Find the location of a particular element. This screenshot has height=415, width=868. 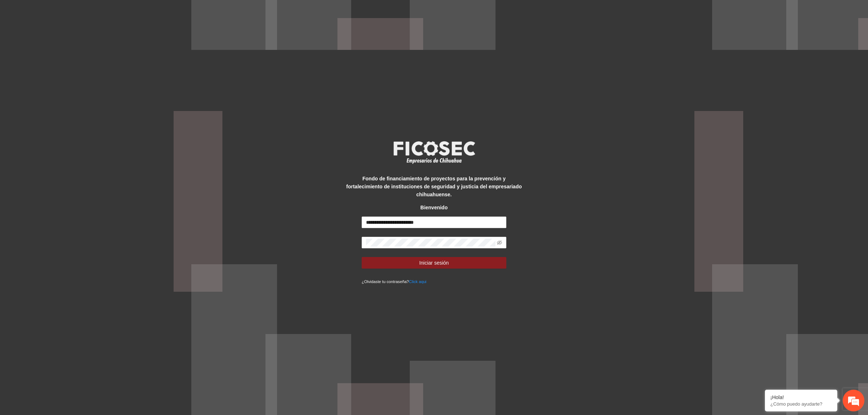

span: eye-invisible is located at coordinates (500, 243).